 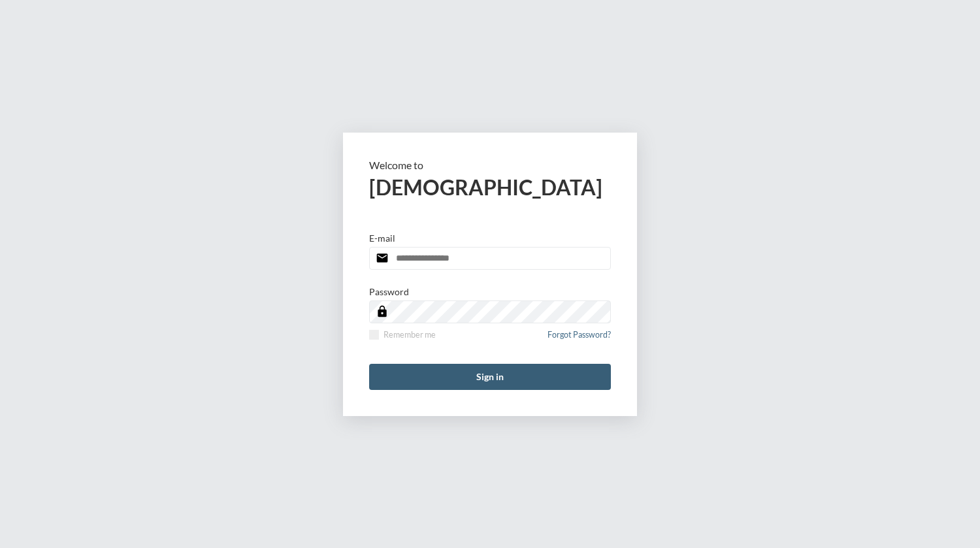 I want to click on p: Password, so click(x=388, y=292).